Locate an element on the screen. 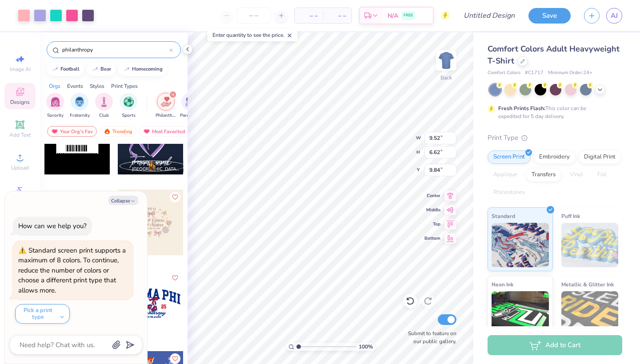 The width and height of the screenshot is (640, 364). div: Screen Print is located at coordinates (509, 157).